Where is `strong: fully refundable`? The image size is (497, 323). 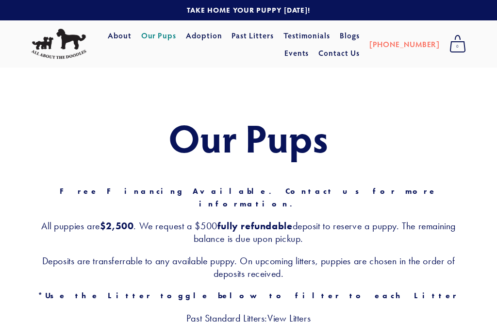 strong: fully refundable is located at coordinates (255, 226).